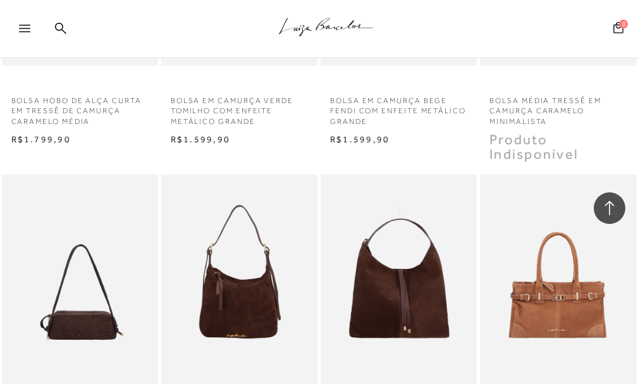 This screenshot has height=384, width=638. What do you see at coordinates (239, 108) in the screenshot?
I see `a: BOLSA EM CAMURÇA VERDE TOMILHO COM ENFEITE METÁLICO GRANDE` at bounding box center [239, 108].